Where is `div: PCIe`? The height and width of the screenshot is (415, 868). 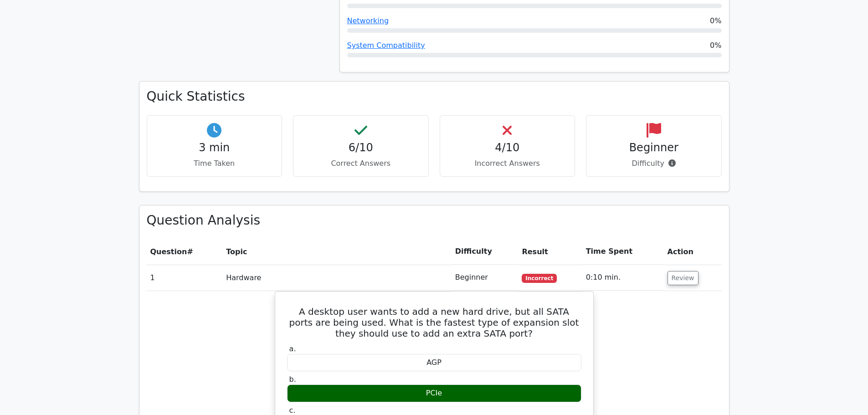 div: PCIe is located at coordinates (434, 393).